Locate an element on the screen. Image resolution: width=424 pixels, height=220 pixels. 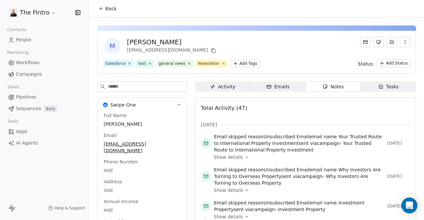
span: Sales is located at coordinates (13, 87).